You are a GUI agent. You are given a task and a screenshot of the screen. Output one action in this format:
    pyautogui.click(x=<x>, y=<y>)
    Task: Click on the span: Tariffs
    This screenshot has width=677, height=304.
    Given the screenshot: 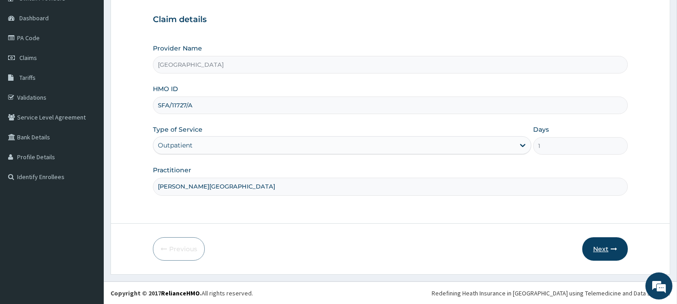 What is the action you would take?
    pyautogui.click(x=28, y=78)
    